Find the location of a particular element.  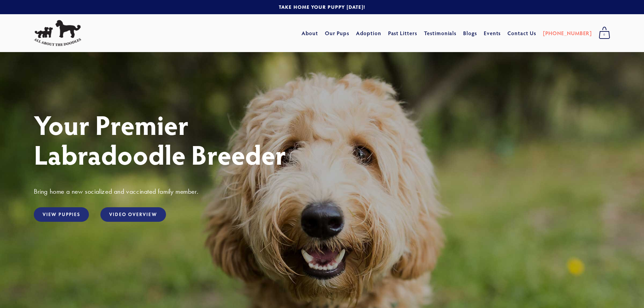

a: 0 items in cart is located at coordinates (604, 33).